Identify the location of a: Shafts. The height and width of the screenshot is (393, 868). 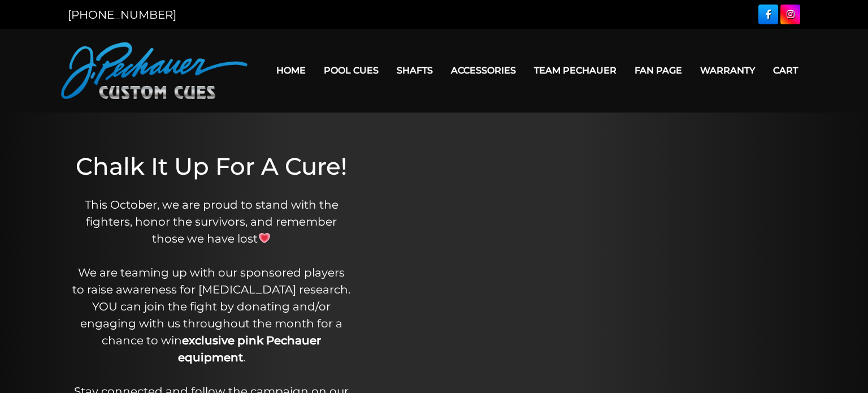
(415, 70).